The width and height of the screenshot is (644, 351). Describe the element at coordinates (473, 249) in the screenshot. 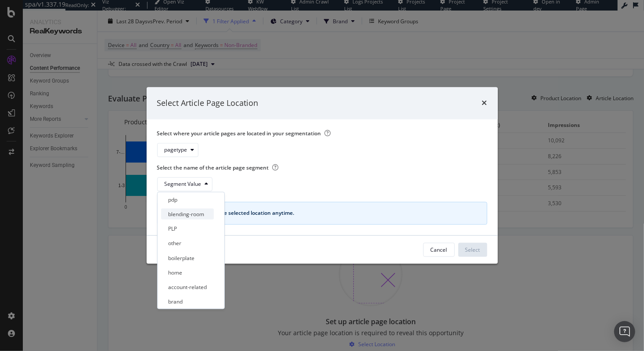

I see `div: Select` at that location.